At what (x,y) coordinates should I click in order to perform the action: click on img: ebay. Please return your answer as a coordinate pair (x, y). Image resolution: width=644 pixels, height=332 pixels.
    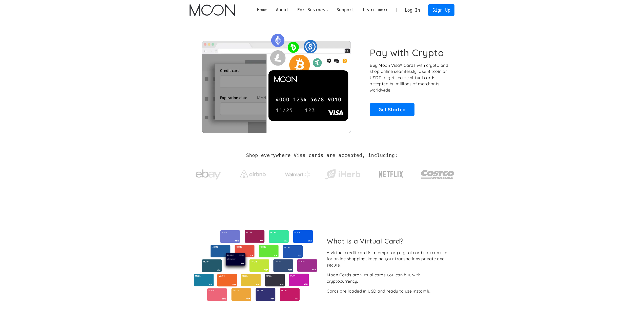
    Looking at the image, I should click on (208, 175).